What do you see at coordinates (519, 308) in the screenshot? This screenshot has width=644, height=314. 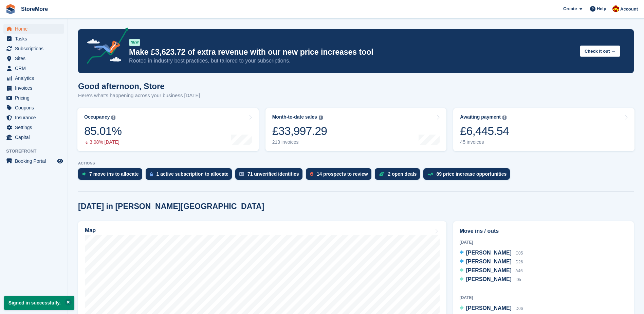 I see `span: D06` at bounding box center [519, 308].